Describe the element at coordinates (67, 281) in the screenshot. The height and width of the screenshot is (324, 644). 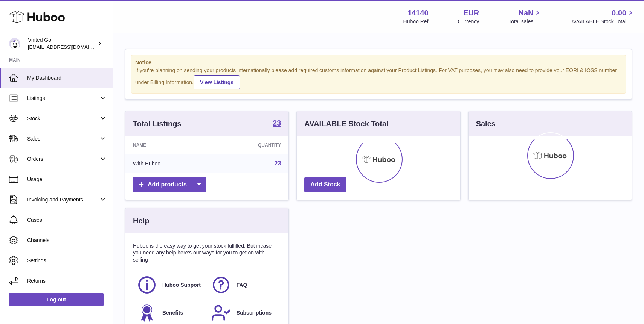
I see `span: Returns` at that location.